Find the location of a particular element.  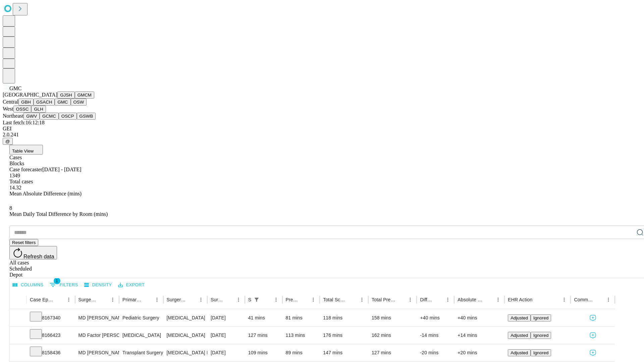

div: Surgery Date is located at coordinates (217, 300).